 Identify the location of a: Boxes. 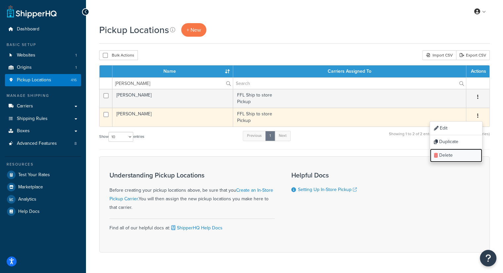
(43, 131).